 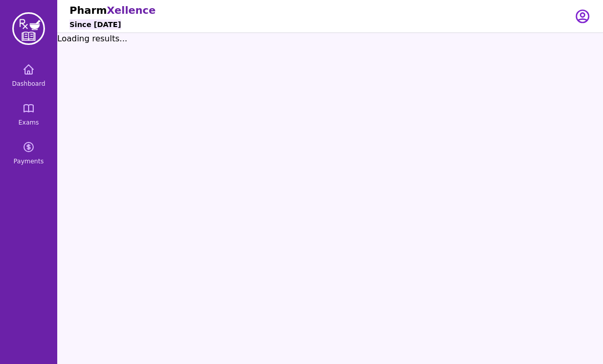 What do you see at coordinates (29, 114) in the screenshot?
I see `a: Exams` at bounding box center [29, 114].